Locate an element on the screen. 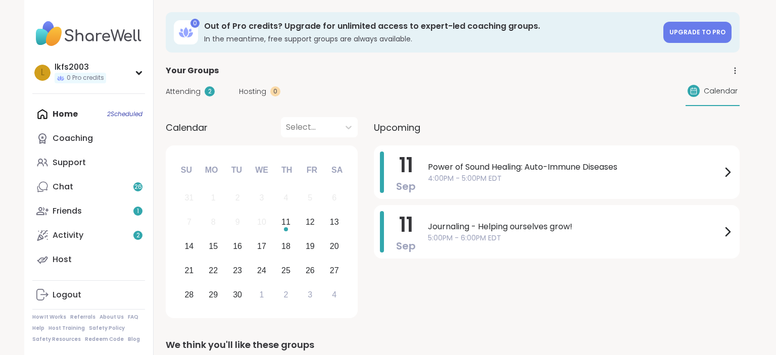 The height and width of the screenshot is (355, 776). div: Chat is located at coordinates (63, 187).